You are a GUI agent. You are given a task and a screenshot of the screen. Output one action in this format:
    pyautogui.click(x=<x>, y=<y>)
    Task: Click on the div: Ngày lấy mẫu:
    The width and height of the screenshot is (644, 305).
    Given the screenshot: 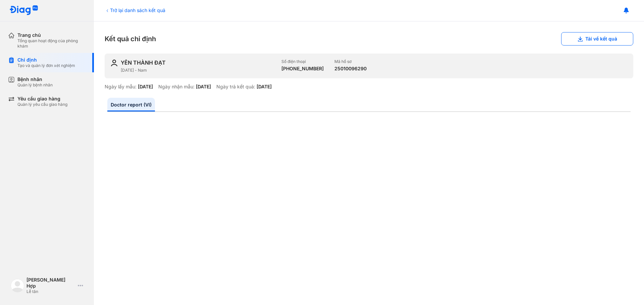 What is the action you would take?
    pyautogui.click(x=120, y=87)
    